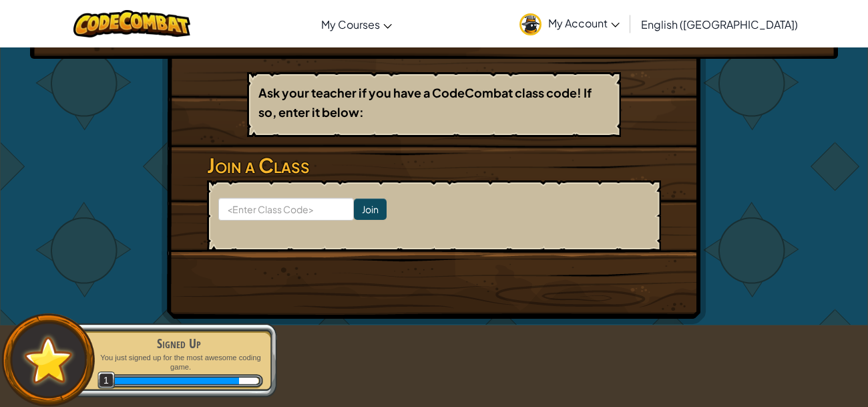  Describe the element at coordinates (179, 343) in the screenshot. I see `div: Signed Up` at that location.